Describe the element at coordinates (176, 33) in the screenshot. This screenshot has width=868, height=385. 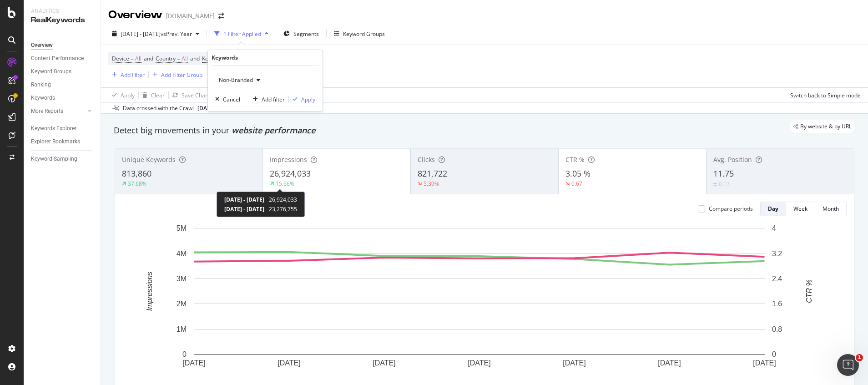
I see `span: vs Prev. Year` at that location.